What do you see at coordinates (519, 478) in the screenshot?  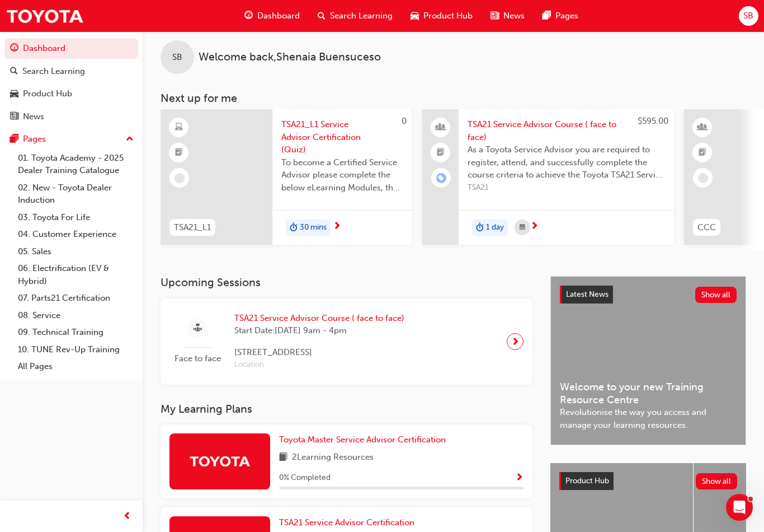 I see `span: Show Progress` at bounding box center [519, 478].